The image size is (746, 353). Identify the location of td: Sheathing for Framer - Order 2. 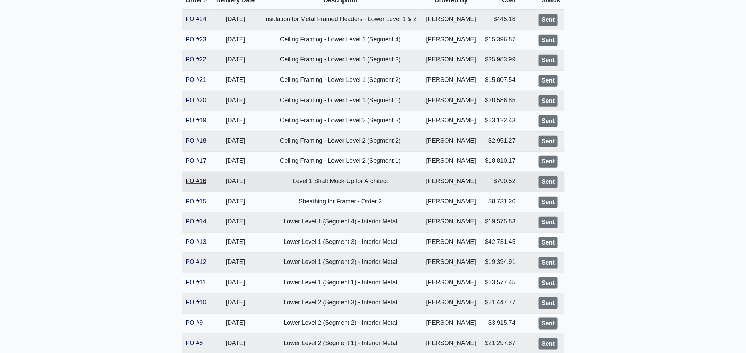
(341, 202).